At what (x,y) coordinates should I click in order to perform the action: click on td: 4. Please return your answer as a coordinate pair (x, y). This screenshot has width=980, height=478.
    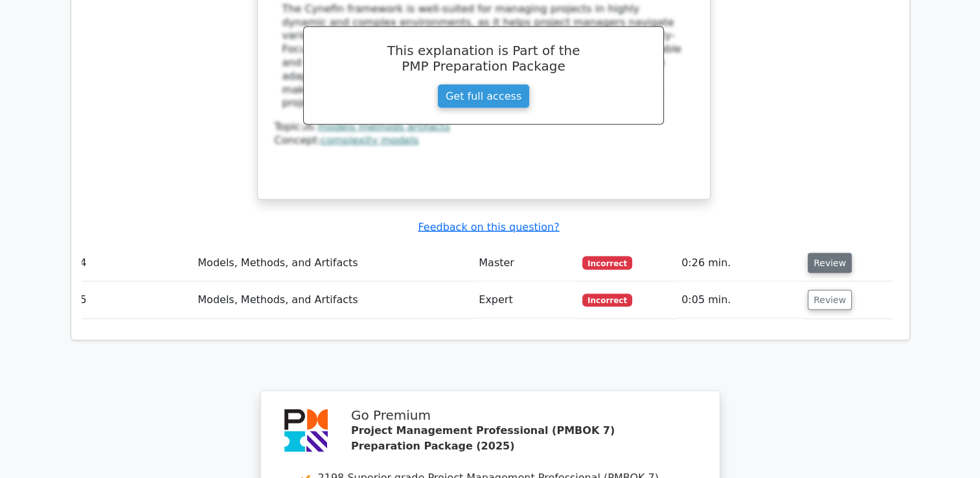
    Looking at the image, I should click on (134, 262).